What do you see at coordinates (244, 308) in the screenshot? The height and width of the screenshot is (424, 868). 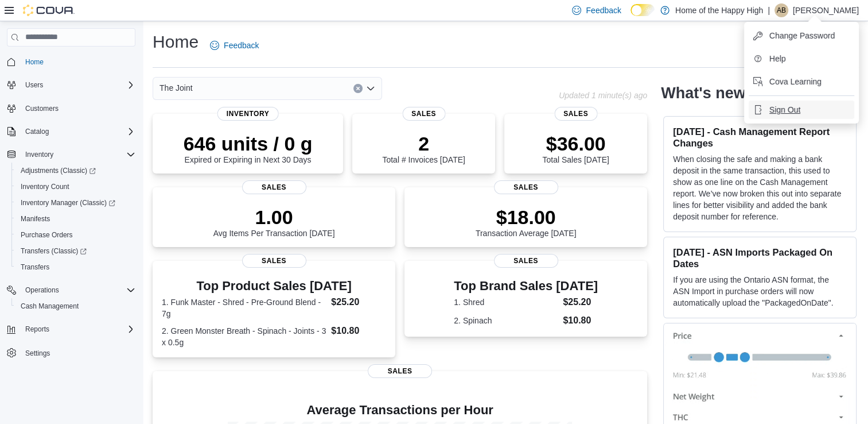 I see `dt: 1. Funk Master - Shred - Pre-Ground Blend - 7g` at bounding box center [244, 308].